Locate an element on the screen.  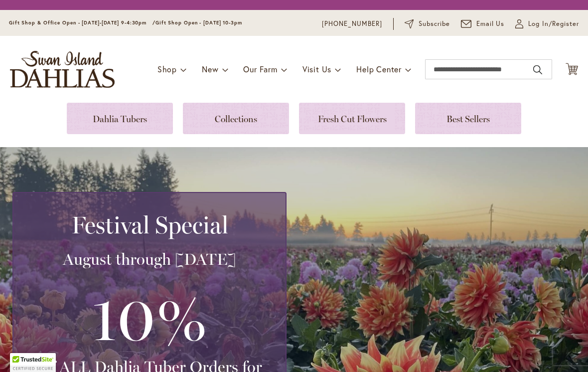
span: Email Us is located at coordinates (490, 24).